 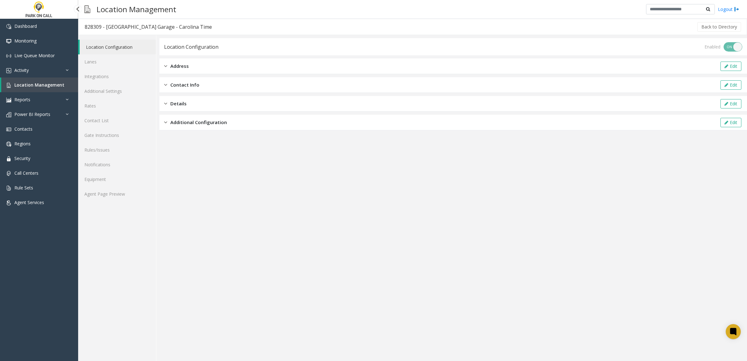 I want to click on span: Contact Info, so click(x=185, y=85).